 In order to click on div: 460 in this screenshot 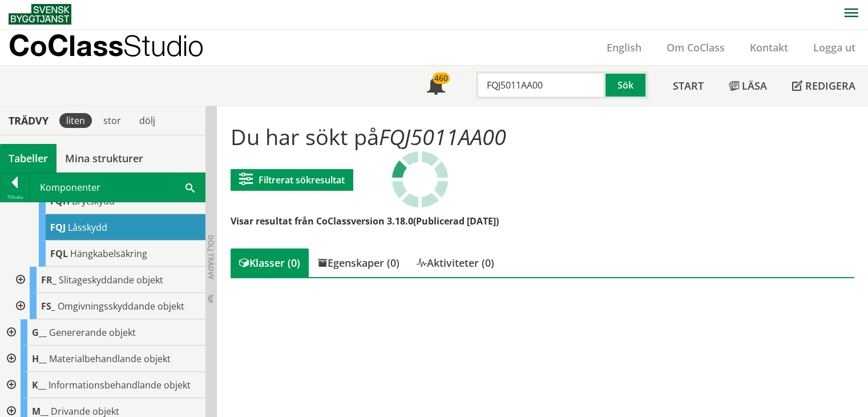, I will do `click(441, 78)`.